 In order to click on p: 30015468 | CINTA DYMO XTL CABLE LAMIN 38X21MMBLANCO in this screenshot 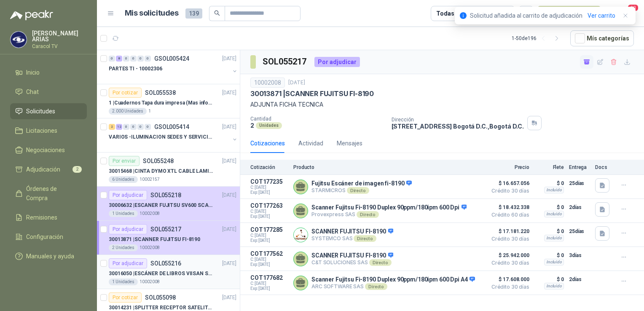, I will do `click(161, 171)`.